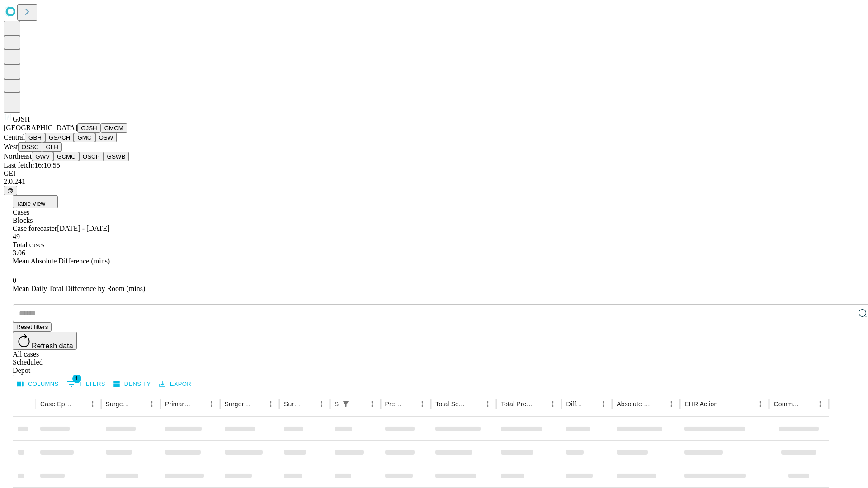  What do you see at coordinates (32, 165) in the screenshot?
I see `span: Last fetch: 16:10:55` at bounding box center [32, 165].